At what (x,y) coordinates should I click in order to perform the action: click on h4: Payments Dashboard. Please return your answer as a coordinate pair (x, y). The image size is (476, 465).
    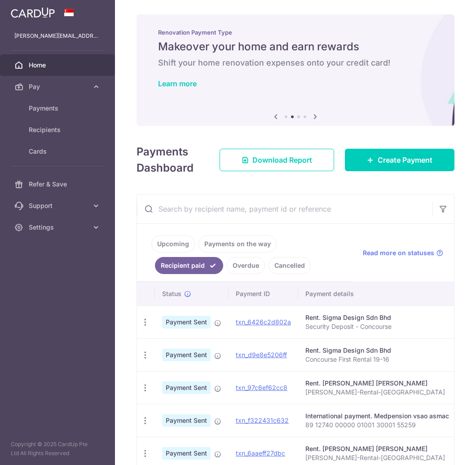
    Looking at the image, I should click on (170, 160).